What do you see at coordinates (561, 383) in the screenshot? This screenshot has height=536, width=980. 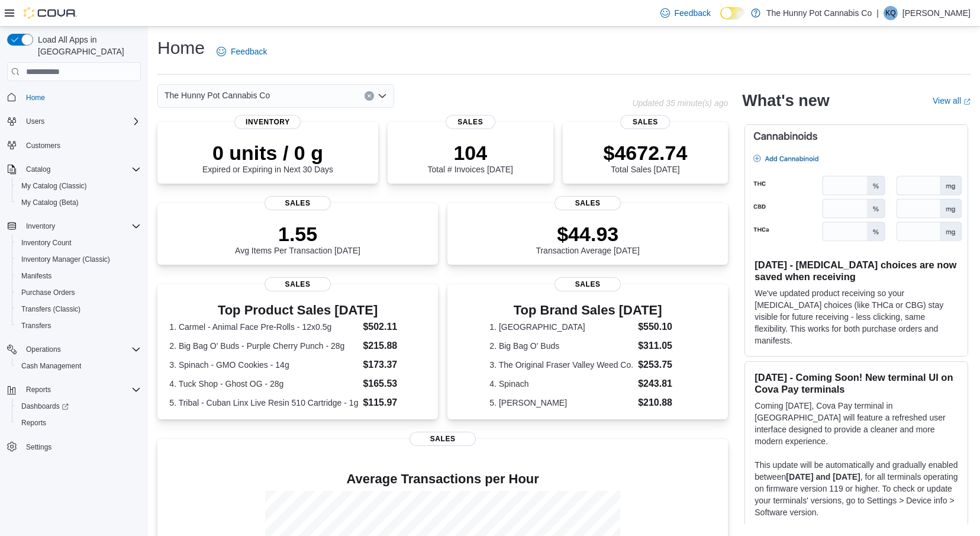 I see `dt: 4. Spinach` at bounding box center [561, 383].